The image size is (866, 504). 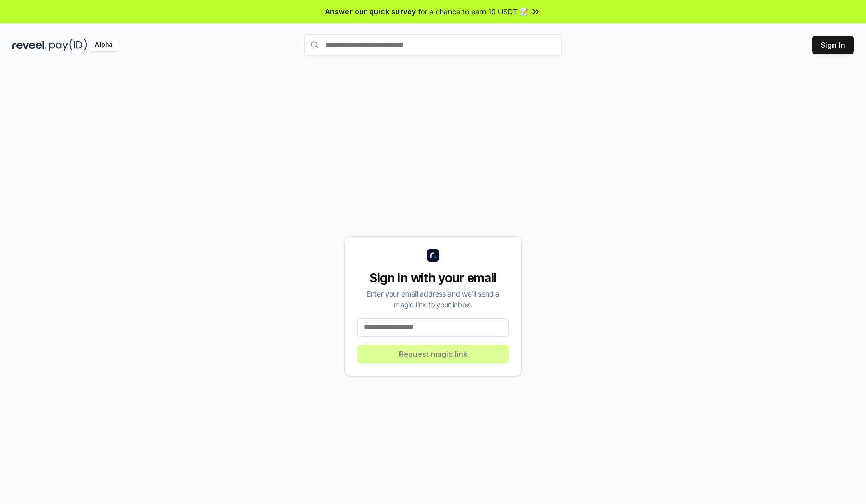 What do you see at coordinates (29, 45) in the screenshot?
I see `img: reveel_dark` at bounding box center [29, 45].